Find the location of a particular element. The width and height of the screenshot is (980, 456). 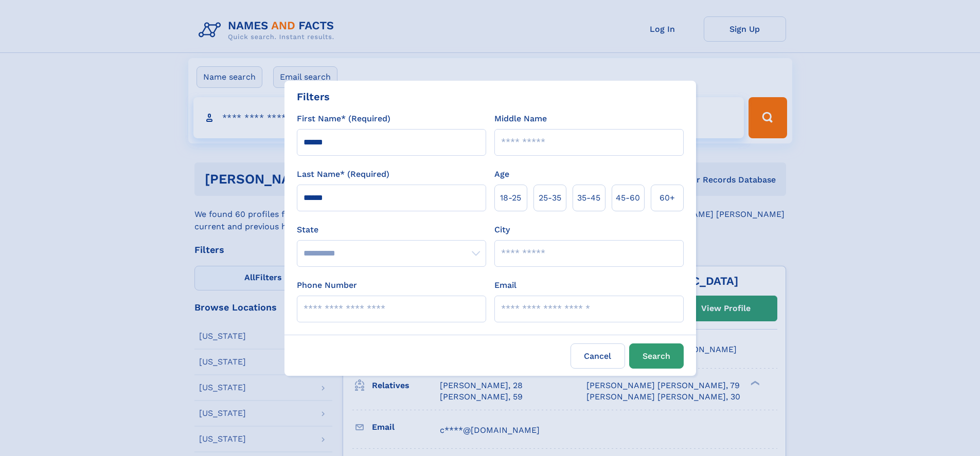

label: Last Name* (Required) is located at coordinates (343, 174).